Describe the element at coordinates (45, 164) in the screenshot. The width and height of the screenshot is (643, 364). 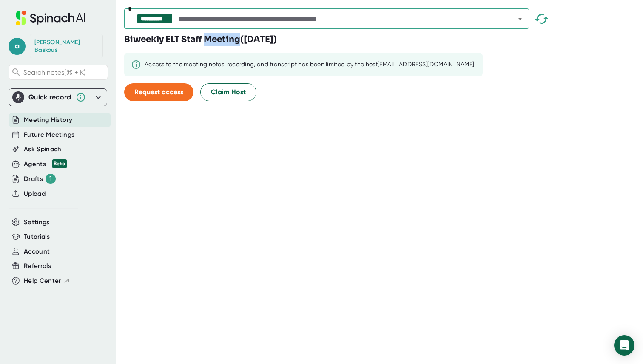
I see `div: Agents` at that location.